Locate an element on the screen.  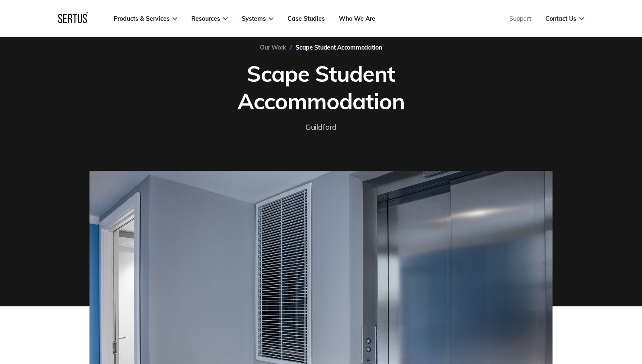
a: Products & Services is located at coordinates (145, 19).